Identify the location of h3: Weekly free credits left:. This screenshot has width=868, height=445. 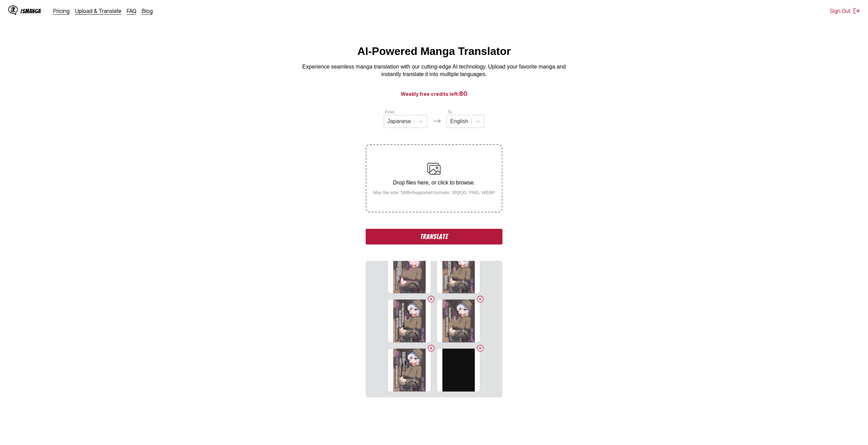
(434, 93).